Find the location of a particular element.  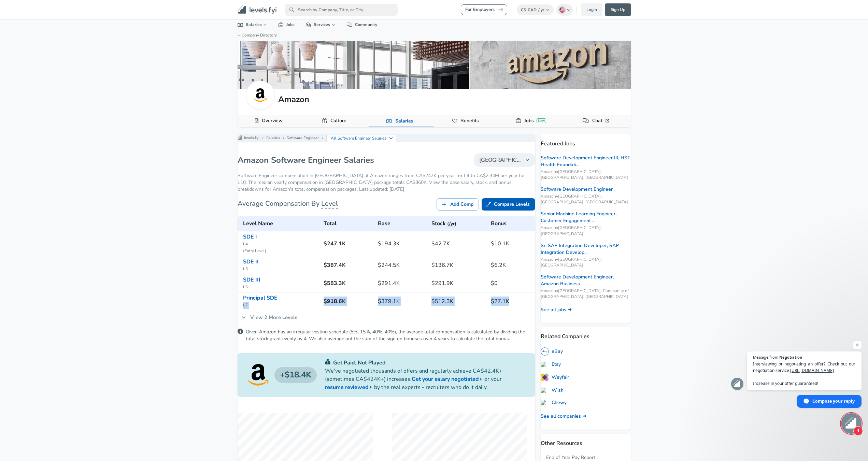

h1: Amazon Software Engineer Salaries is located at coordinates (306, 160).